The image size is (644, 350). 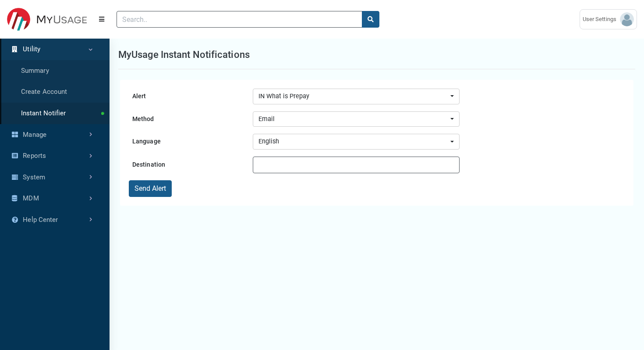 What do you see at coordinates (101, 19) in the screenshot?
I see `button: Menu` at bounding box center [101, 19].